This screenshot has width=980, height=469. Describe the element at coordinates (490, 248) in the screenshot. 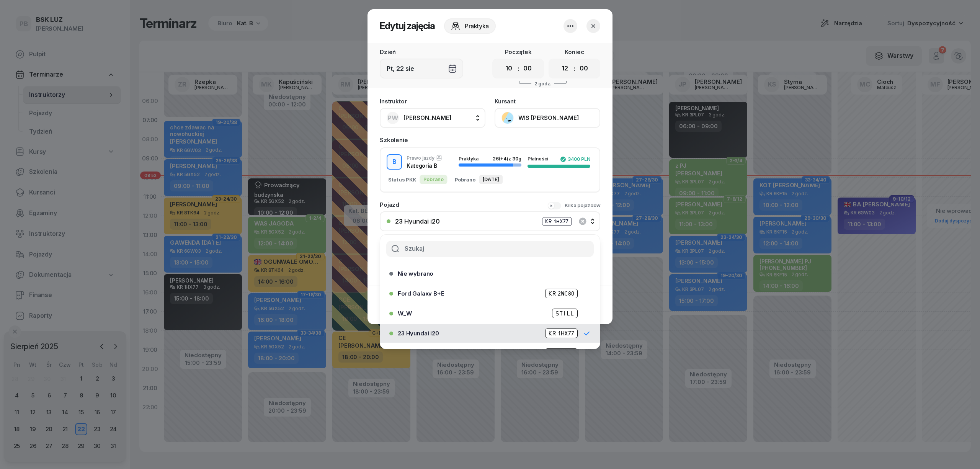

I see `input: Szukaj` at that location.